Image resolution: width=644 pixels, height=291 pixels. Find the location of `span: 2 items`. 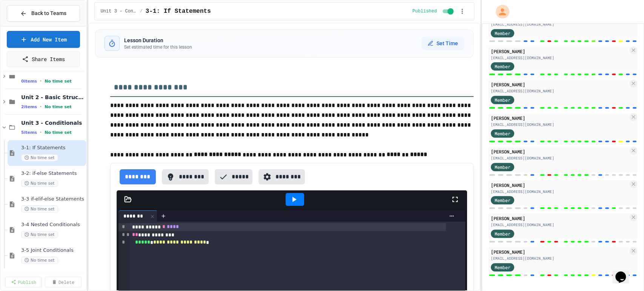

span: 2 items is located at coordinates (29, 107).